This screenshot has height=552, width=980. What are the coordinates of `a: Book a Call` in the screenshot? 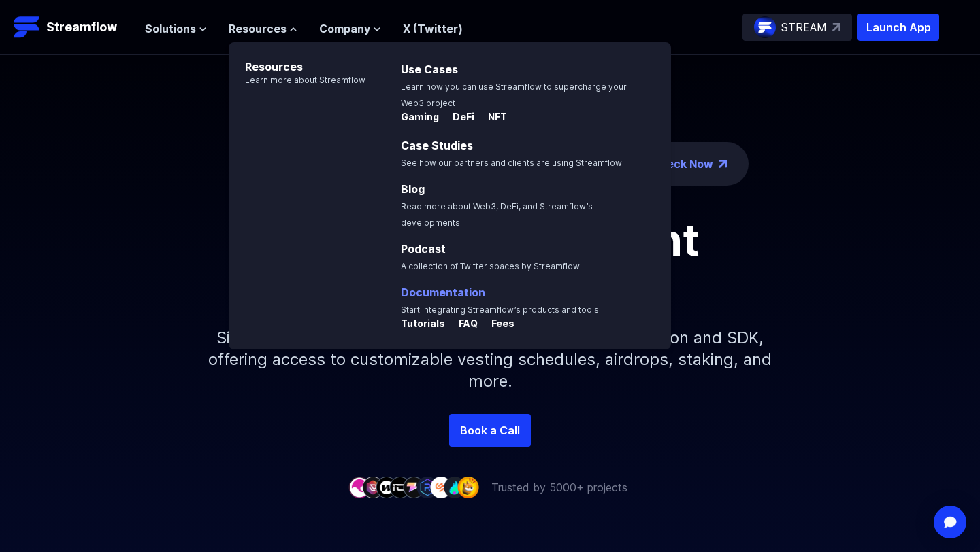 It's located at (490, 430).